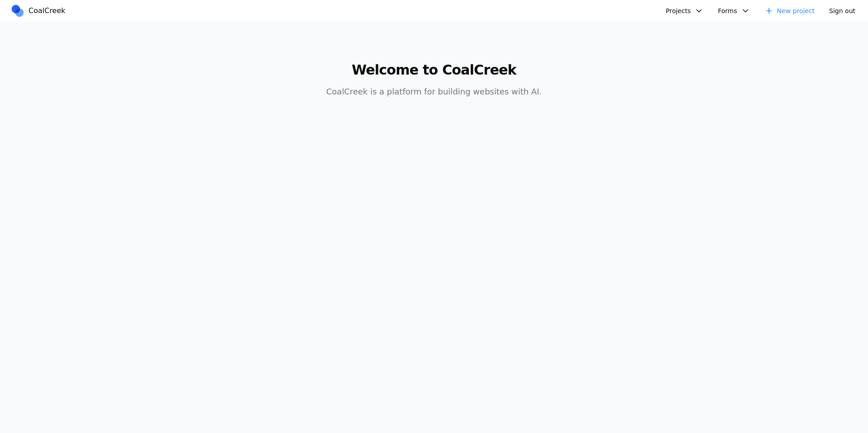  Describe the element at coordinates (790, 11) in the screenshot. I see `a: New project` at that location.